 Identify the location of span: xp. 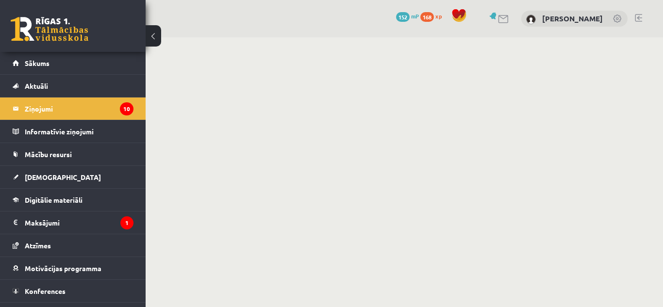
(438, 16).